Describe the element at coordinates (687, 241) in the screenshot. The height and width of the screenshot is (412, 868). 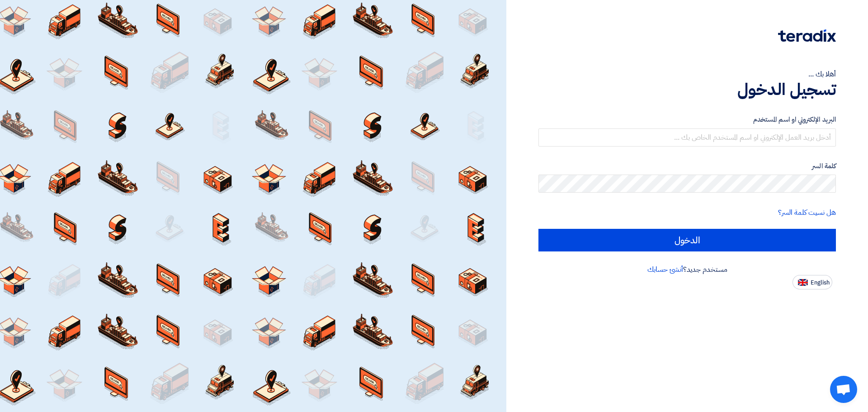
I see `input: الدخول` at that location.